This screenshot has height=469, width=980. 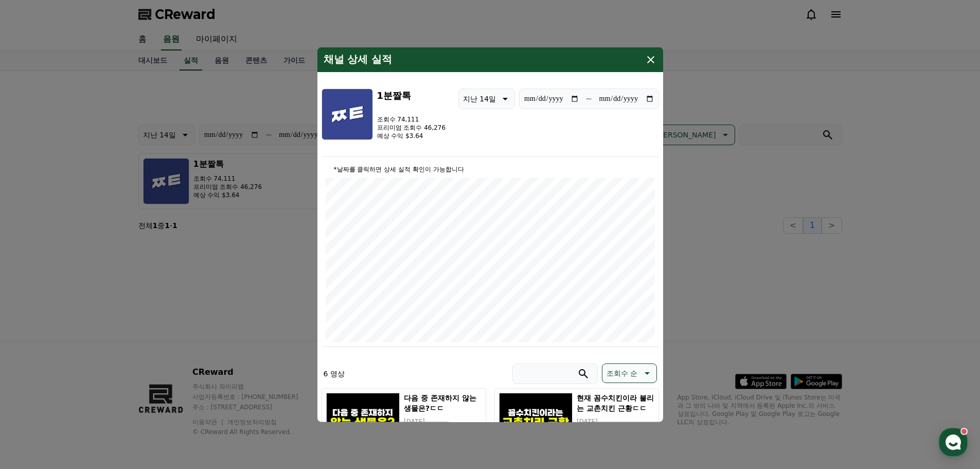 What do you see at coordinates (490, 169) in the screenshot?
I see `p: *날짜를 클릭하면 상세 실적 확인이 가능합니다` at bounding box center [490, 169].